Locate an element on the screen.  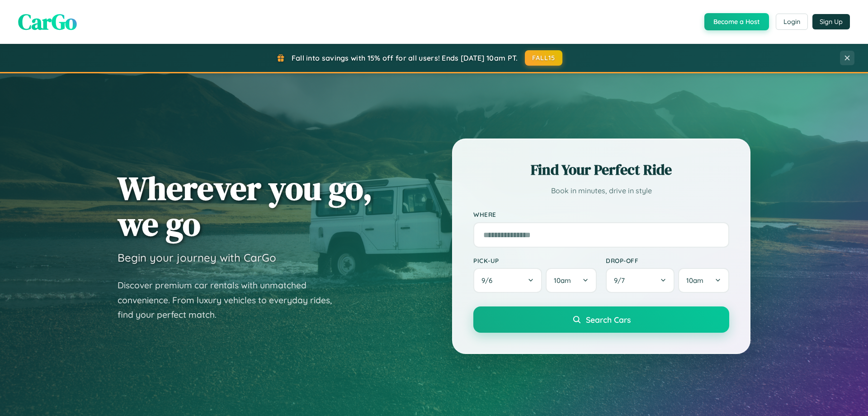
button: 9/7 is located at coordinates (640, 280).